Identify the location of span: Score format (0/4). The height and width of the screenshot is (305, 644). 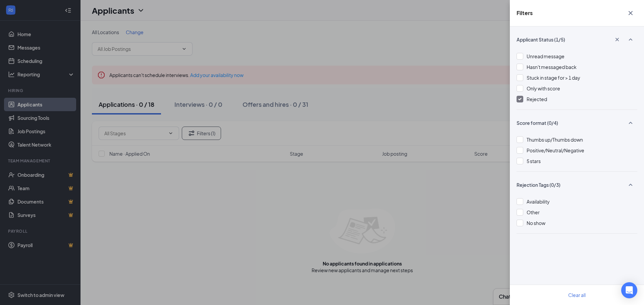
(538, 123).